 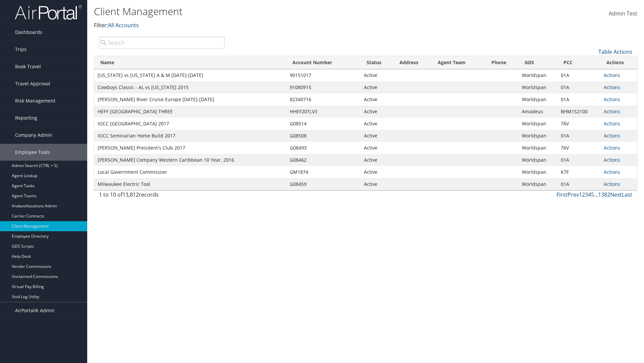 What do you see at coordinates (459, 62) in the screenshot?
I see `th: Agent Team` at bounding box center [459, 62].